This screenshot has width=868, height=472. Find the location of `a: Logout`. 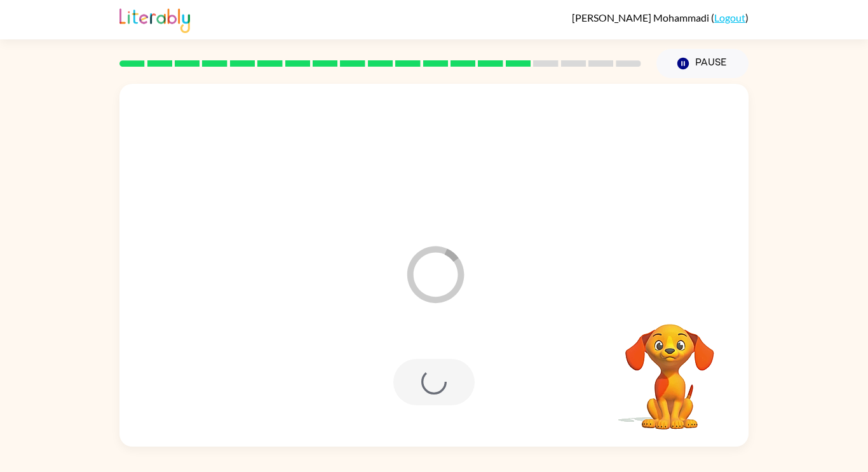

a: Logout is located at coordinates (730, 17).